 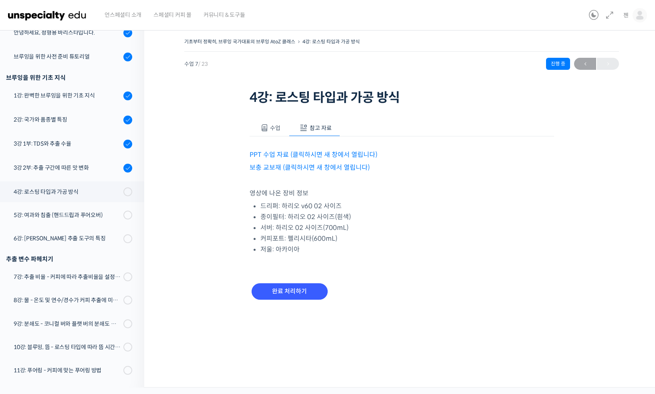 What do you see at coordinates (402, 193) in the screenshot?
I see `p: 영상에 나온 장비 정보` at bounding box center [402, 193].